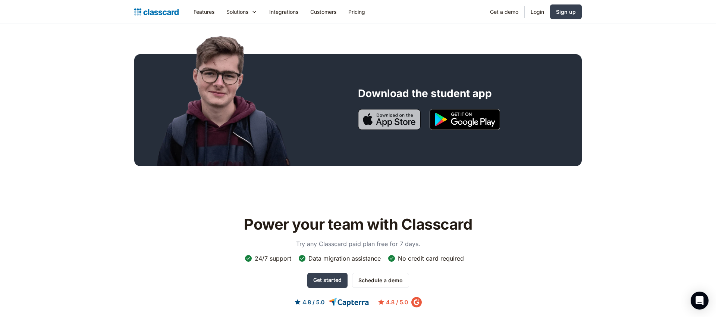 Image resolution: width=716 pixels, height=317 pixels. What do you see at coordinates (700, 300) in the screenshot?
I see `div: Open Intercom Messenger` at bounding box center [700, 300].